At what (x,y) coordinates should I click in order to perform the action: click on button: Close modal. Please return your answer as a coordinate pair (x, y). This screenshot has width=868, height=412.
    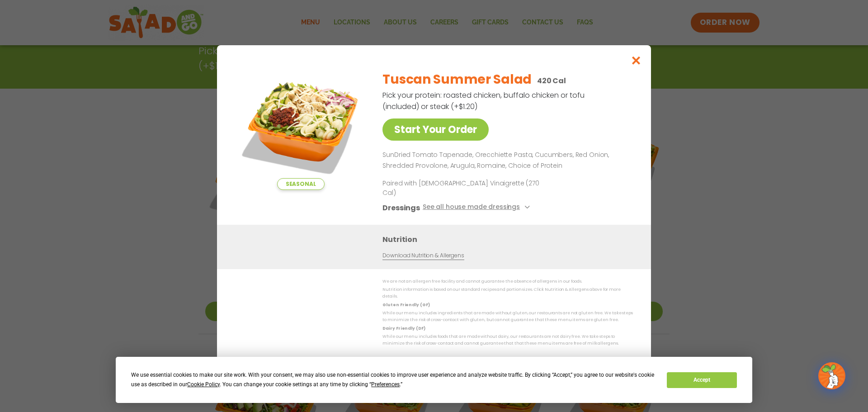
    Looking at the image, I should click on (636, 60).